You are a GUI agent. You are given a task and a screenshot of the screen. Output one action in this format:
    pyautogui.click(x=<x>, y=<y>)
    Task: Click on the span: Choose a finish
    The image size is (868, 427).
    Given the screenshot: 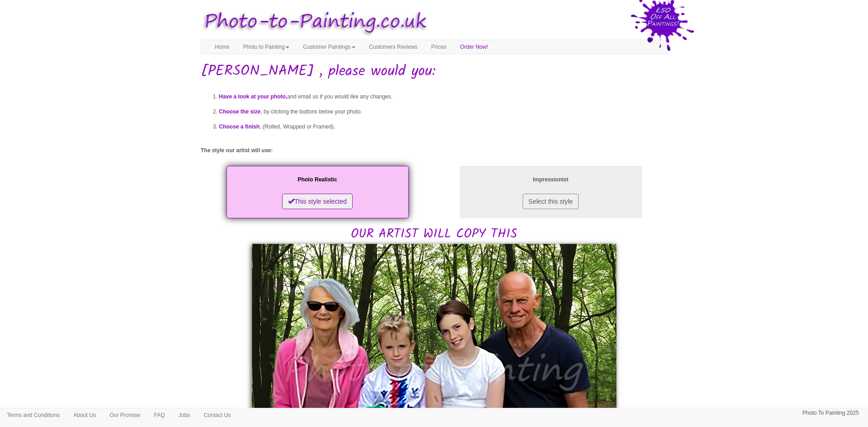 What is the action you would take?
    pyautogui.click(x=239, y=127)
    